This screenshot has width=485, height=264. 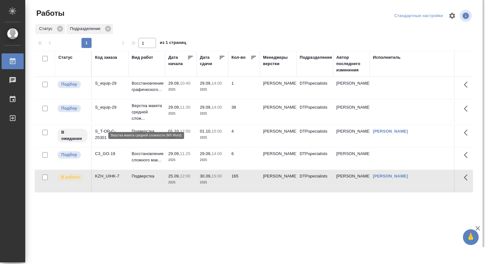 I want to click on p: Подразделение, so click(x=86, y=29).